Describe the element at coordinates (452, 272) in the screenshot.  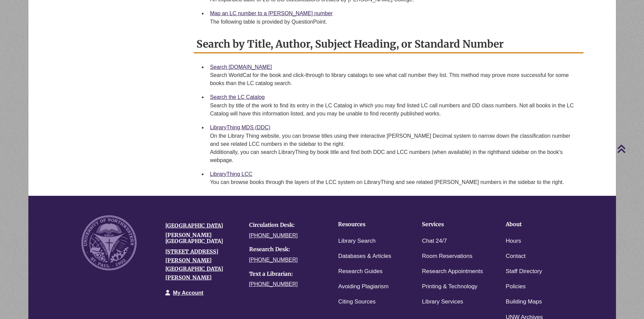
I see `a: Research Appointments` at that location.